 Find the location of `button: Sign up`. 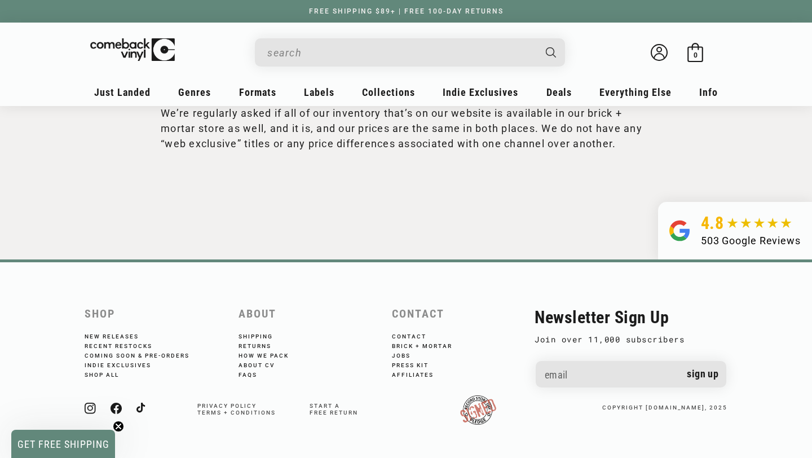

button: Sign up is located at coordinates (703, 374).